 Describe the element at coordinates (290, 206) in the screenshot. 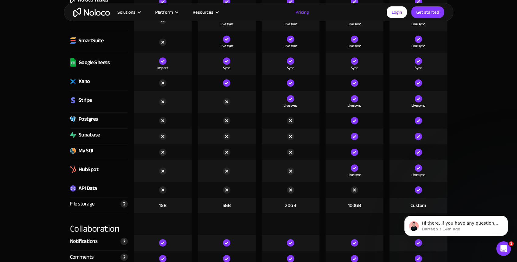

I see `div: 20GB` at that location.